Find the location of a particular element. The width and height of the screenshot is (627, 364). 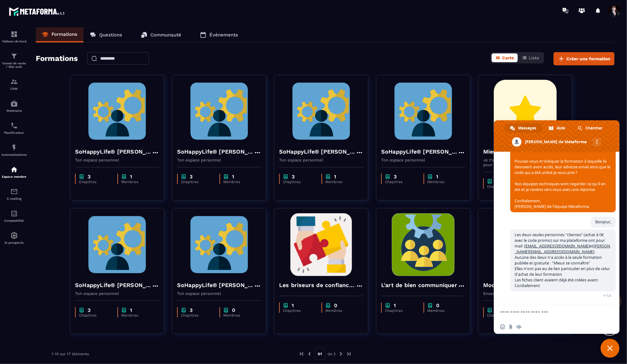

p: 01 is located at coordinates (320, 354).